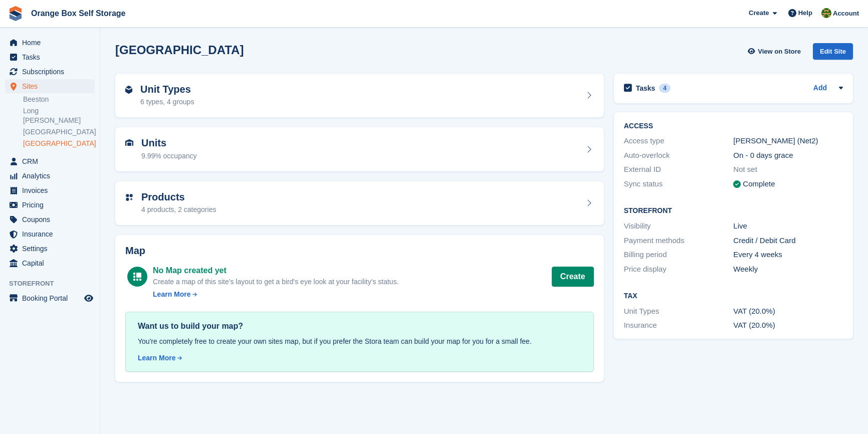 Image resolution: width=868 pixels, height=434 pixels. What do you see at coordinates (664, 88) in the screenshot?
I see `div: 4` at bounding box center [664, 88].